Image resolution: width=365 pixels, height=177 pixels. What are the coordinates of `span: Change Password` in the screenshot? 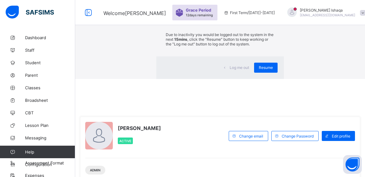 It's located at (297, 136).